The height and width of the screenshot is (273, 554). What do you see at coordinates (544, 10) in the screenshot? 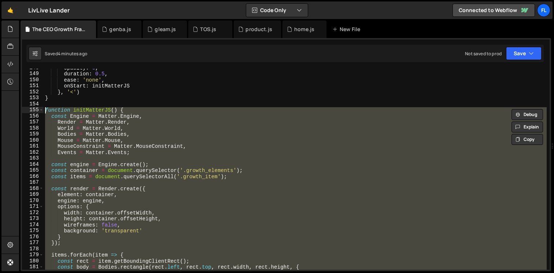
I see `div: Fl` at bounding box center [544, 10].